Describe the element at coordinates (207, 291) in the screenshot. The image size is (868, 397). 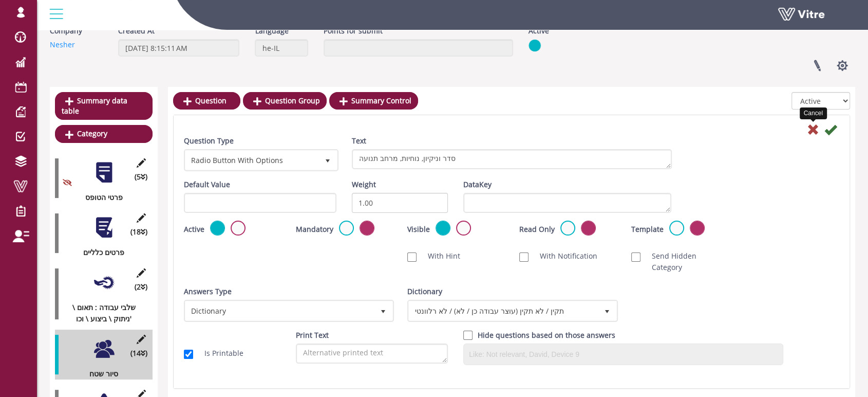
I see `label: Answers Type` at that location.